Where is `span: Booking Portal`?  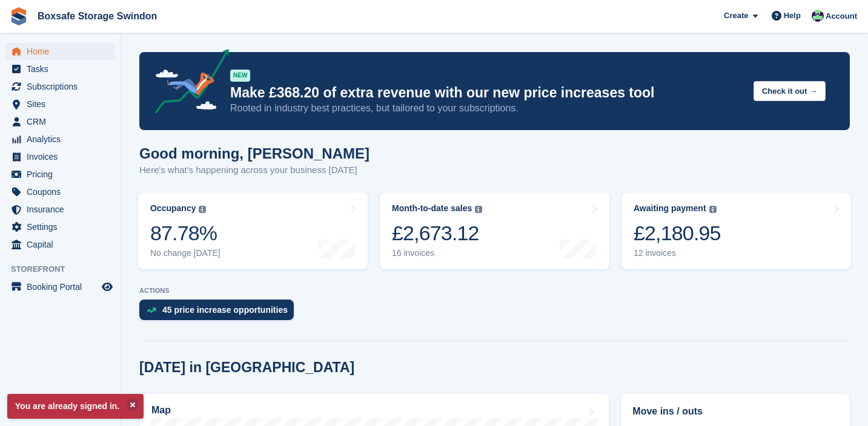 span: Booking Portal is located at coordinates (63, 287).